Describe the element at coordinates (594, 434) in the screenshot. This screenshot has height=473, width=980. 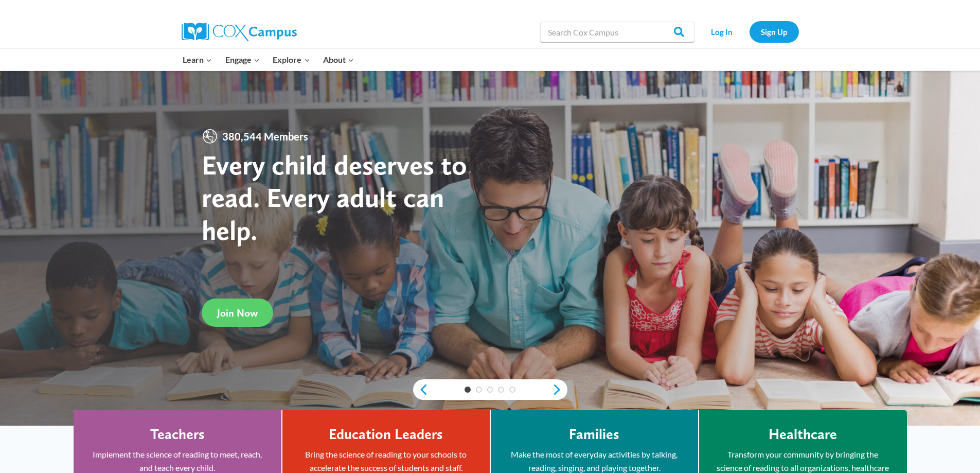
I see `h4: Families` at that location.